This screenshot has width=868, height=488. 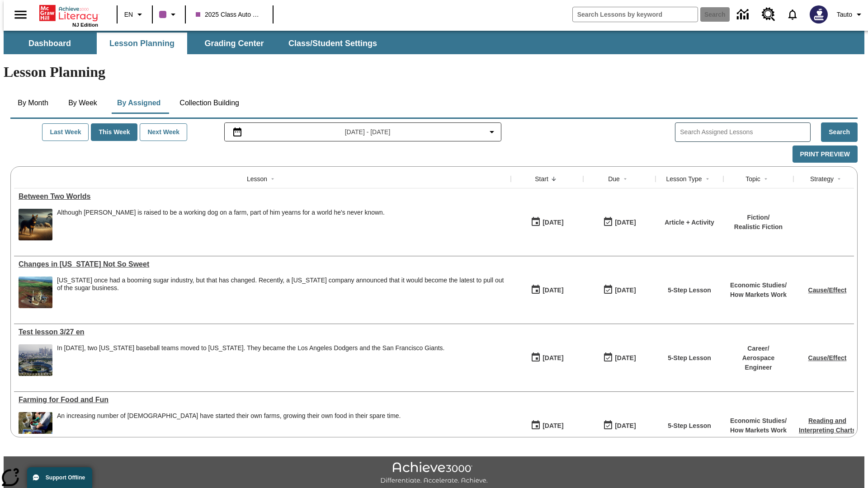 What do you see at coordinates (262, 196) in the screenshot?
I see `a: Between Two Worlds, Lessons` at bounding box center [262, 196].